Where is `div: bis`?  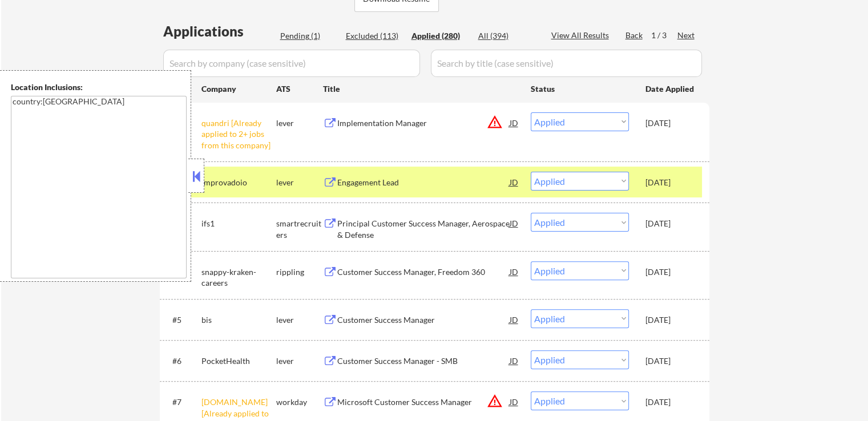
div: bis is located at coordinates (239, 319).